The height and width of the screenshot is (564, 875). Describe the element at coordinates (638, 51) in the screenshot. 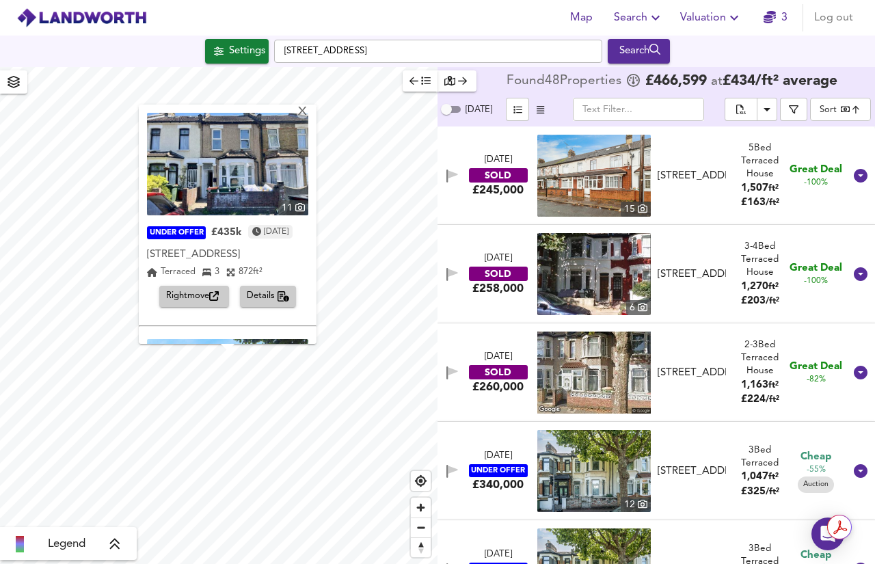

I see `div: Run Your Search` at that location.